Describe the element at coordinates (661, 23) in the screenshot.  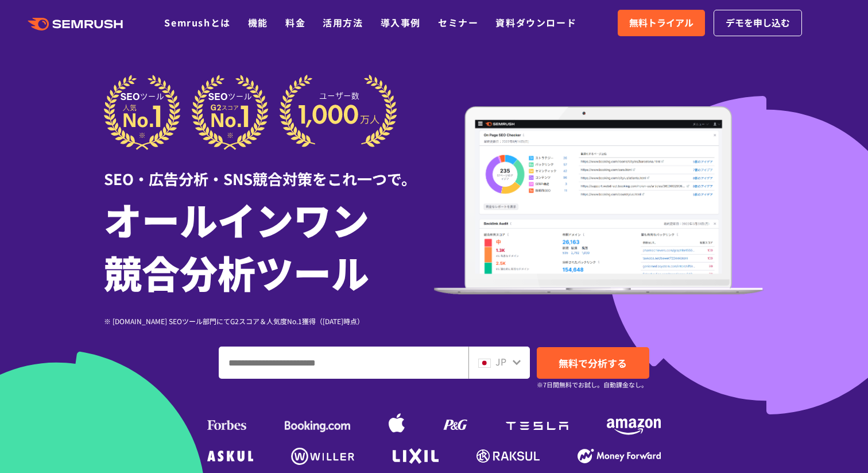
I see `a: 無料トライアル` at that location.